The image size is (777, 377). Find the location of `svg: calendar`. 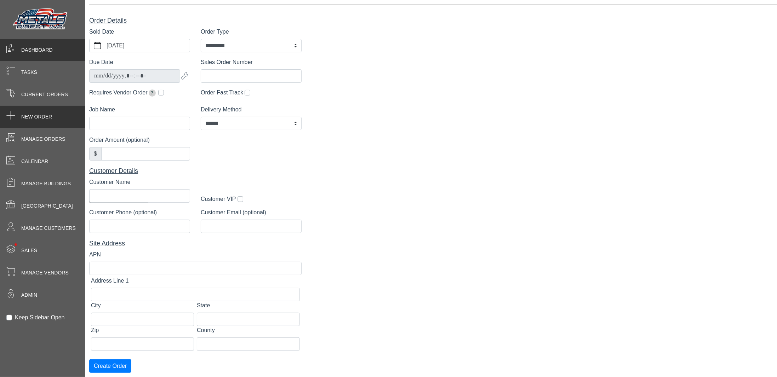

svg: calendar is located at coordinates (97, 46).